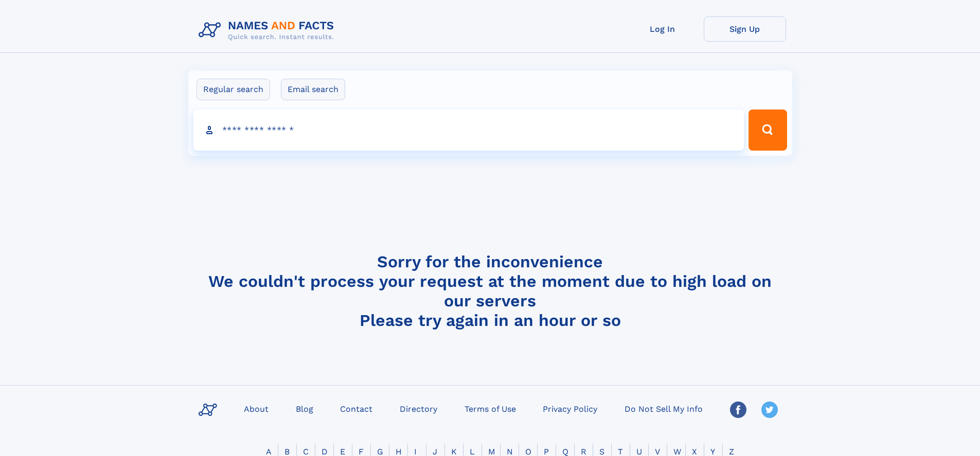 The height and width of the screenshot is (456, 980). I want to click on a: Terms of Use, so click(490, 408).